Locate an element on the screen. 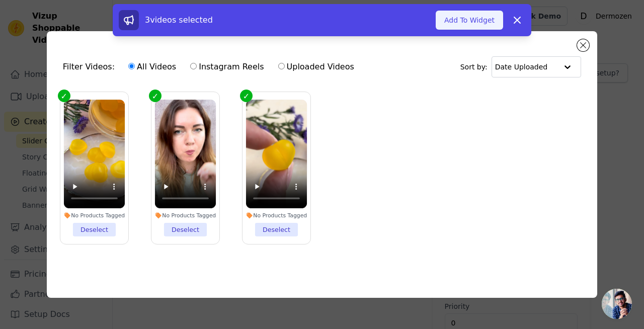 This screenshot has height=329, width=644. label: Uploaded Videos is located at coordinates (316, 67).